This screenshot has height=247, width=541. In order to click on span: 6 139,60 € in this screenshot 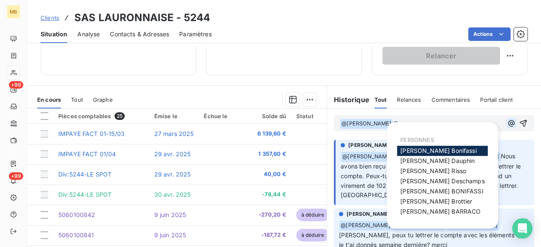, I will do `click(269, 134)`.